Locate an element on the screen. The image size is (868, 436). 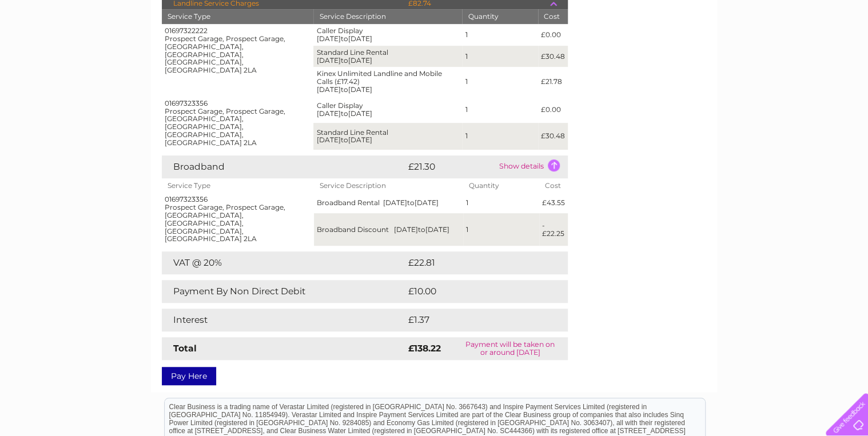
a: Water is located at coordinates (677, 52).